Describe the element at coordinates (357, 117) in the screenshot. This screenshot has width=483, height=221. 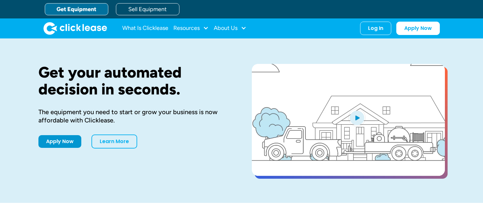
I see `img: Blue play button logo on a light blue circular background` at that location.